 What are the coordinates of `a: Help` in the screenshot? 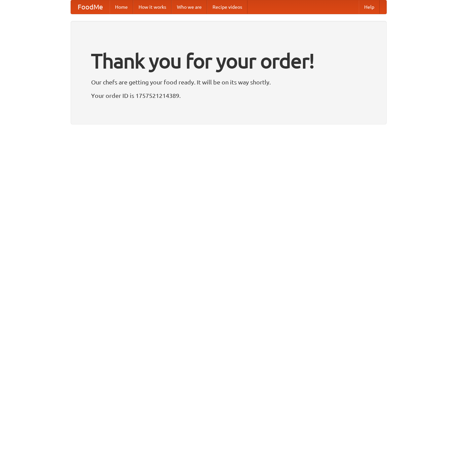 It's located at (369, 7).